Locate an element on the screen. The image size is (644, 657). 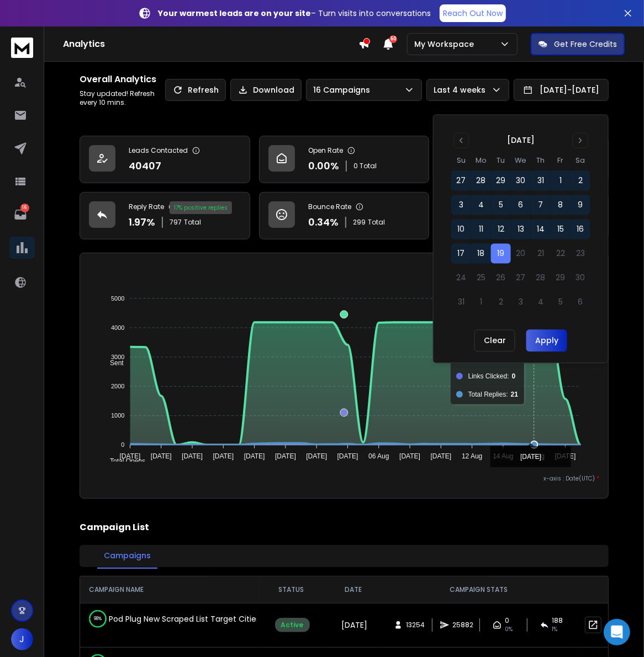
div: Open Intercom Messenger is located at coordinates (617, 633).